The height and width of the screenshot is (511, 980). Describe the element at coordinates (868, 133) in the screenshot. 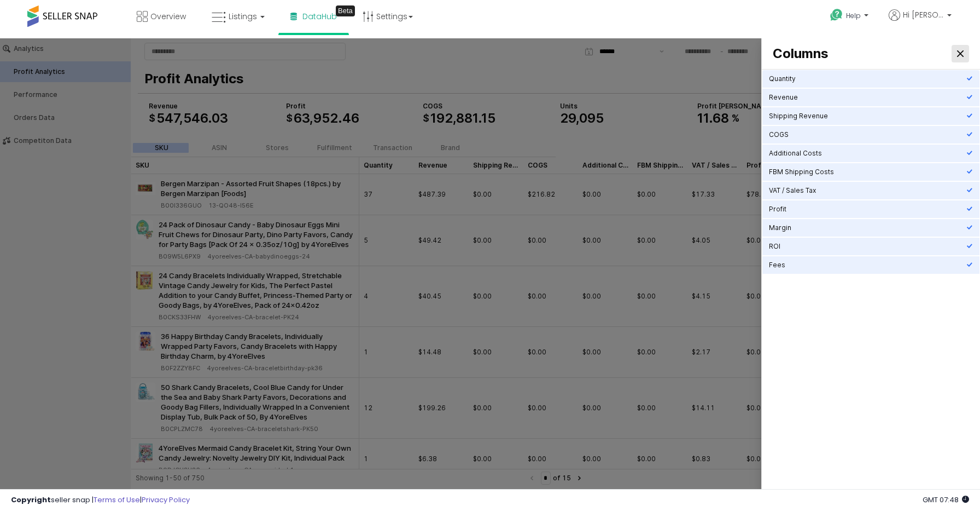

I see `div: FBM Shipping Costs` at that location.